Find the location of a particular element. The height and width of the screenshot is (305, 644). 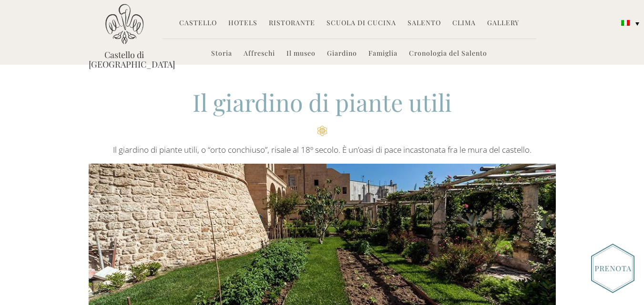

a: Cronologia del Salento is located at coordinates (447, 54).